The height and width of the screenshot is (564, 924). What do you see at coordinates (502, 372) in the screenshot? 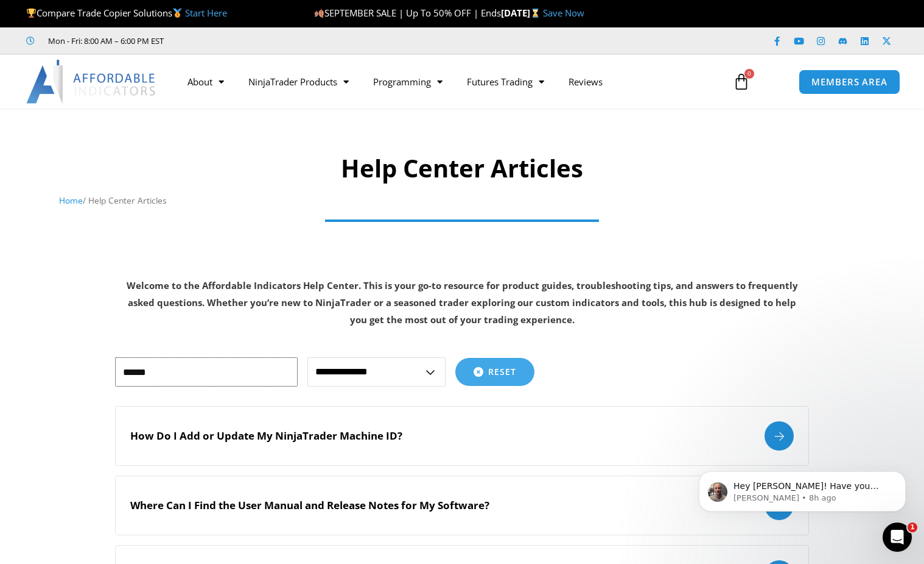
I see `span: Reset` at bounding box center [502, 372].